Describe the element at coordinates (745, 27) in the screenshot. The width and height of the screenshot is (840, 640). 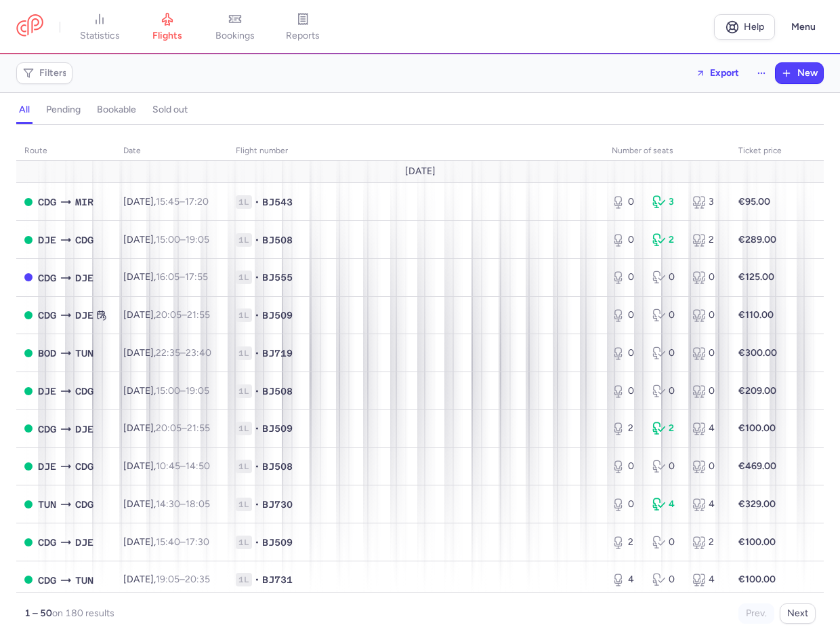
I see `a: Help` at that location.